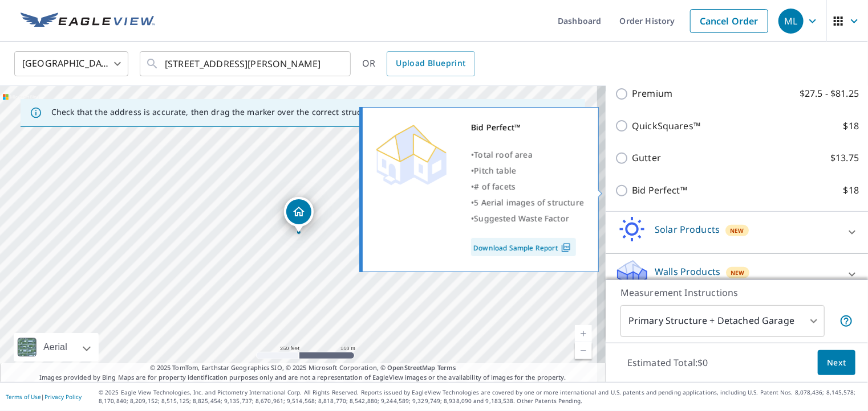  What do you see at coordinates (583, 334) in the screenshot?
I see `a: Current Level 17, Zoom In` at bounding box center [583, 334].